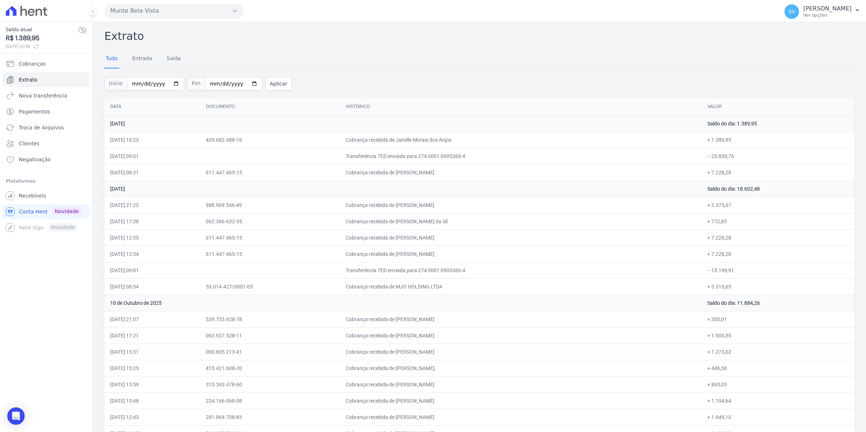  I want to click on a: Nova transferência, so click(46, 96).